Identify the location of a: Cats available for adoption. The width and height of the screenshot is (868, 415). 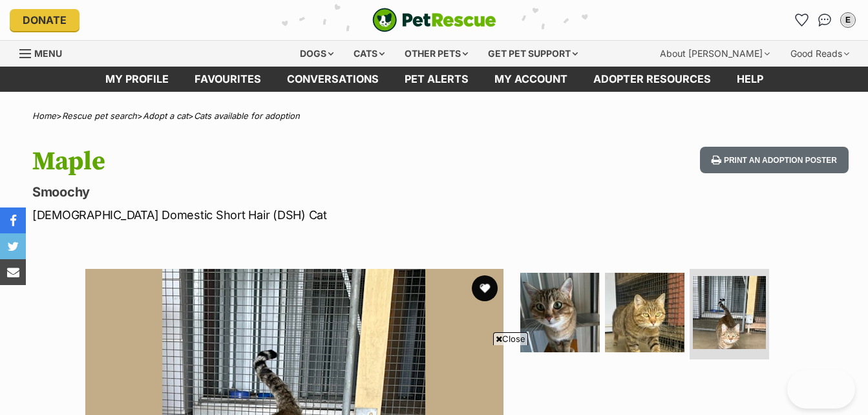
(247, 116).